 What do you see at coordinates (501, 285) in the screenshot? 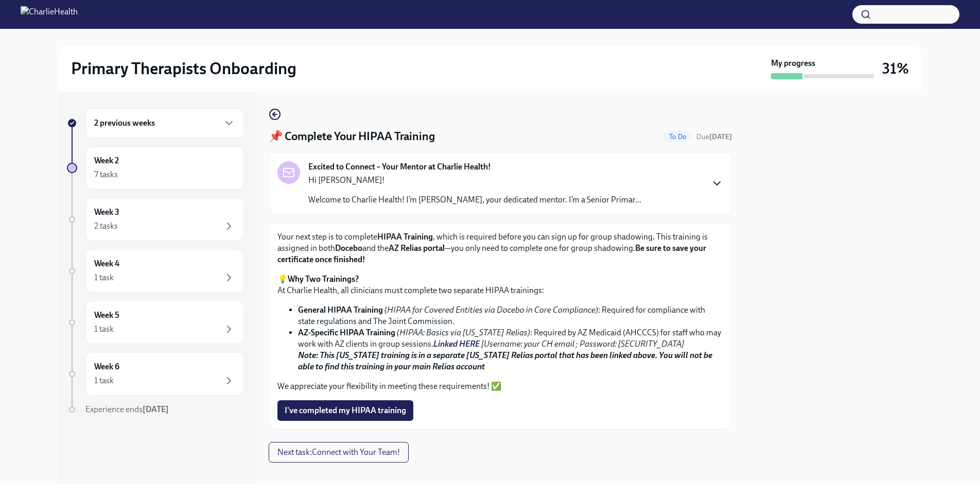
I see `p: 💡 At Charlie Health, all clinicians must complete two separate HIPAA trainings:` at bounding box center [501, 285].